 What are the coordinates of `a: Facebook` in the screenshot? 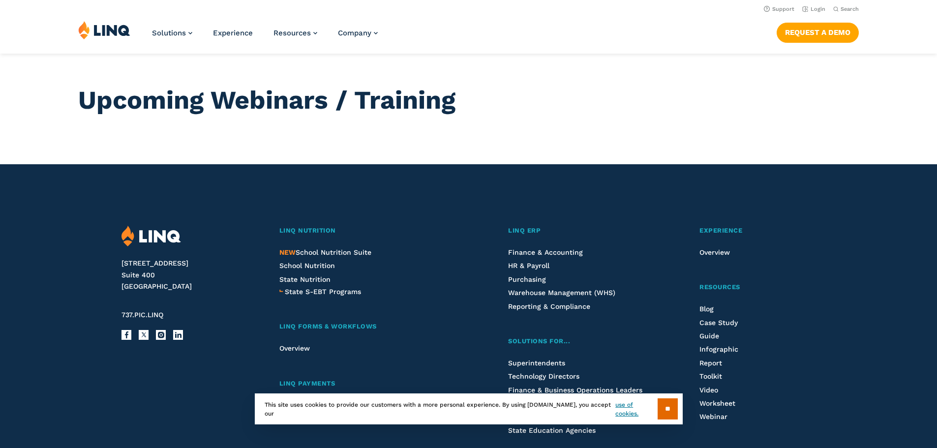 It's located at (126, 335).